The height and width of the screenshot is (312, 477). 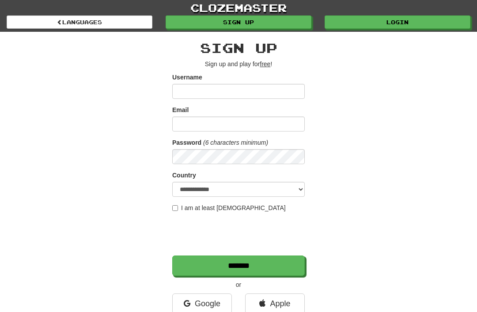 I want to click on p: or, so click(x=238, y=285).